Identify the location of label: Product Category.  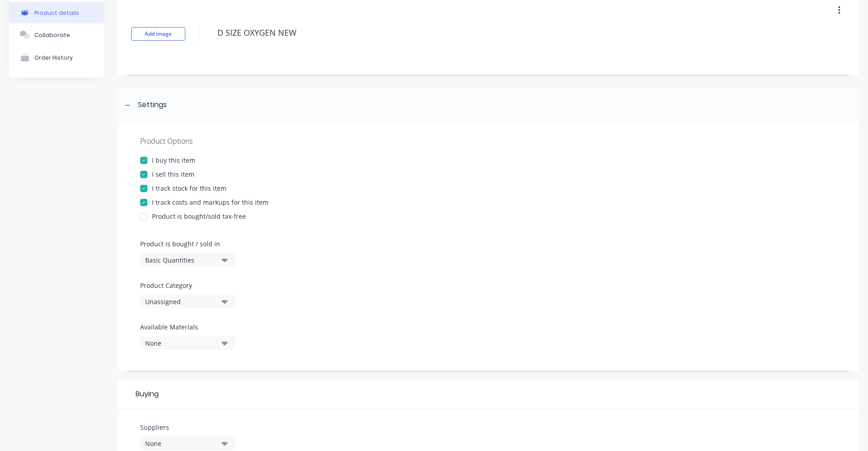
(185, 286).